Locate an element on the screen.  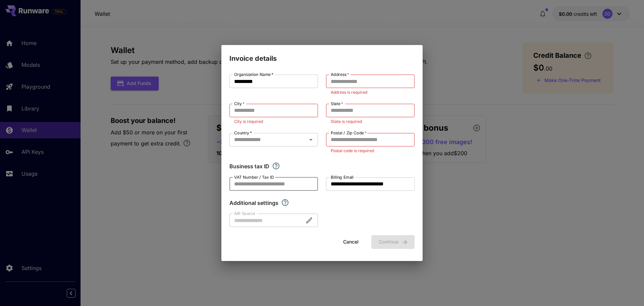
p: Address is required is located at coordinates (370, 93).